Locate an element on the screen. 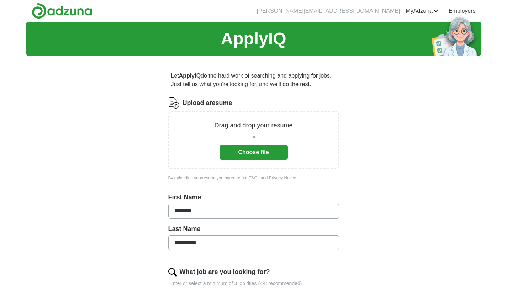 The image size is (507, 289). p: Let do the hard work of searching and applying for jobs. Just tell us what you're looking for, an... is located at coordinates (254, 80).